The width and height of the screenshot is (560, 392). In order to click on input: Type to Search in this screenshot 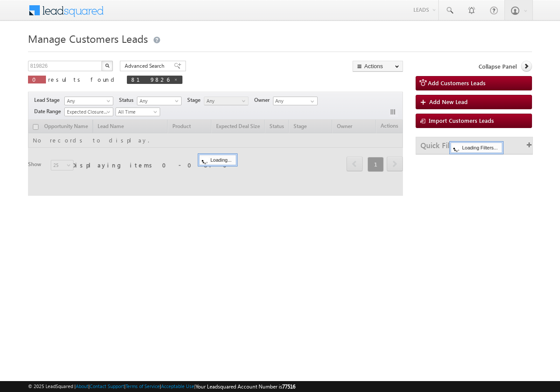, I will do `click(296, 101)`.